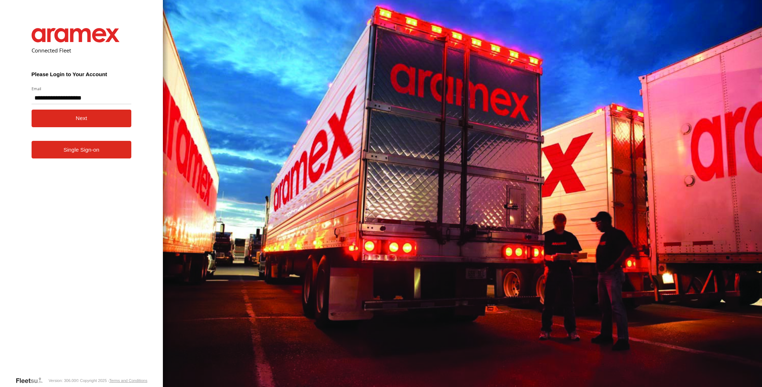  I want to click on img: Aramex, so click(76, 35).